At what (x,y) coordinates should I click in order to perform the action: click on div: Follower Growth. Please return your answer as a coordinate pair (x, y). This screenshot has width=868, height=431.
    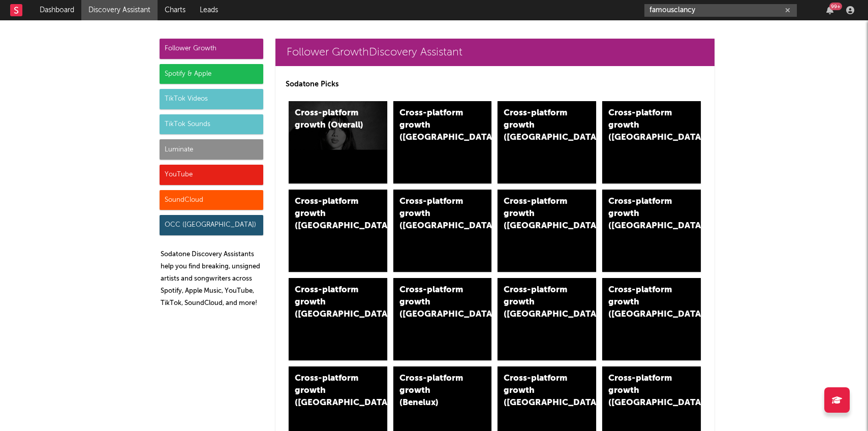
    Looking at the image, I should click on (212, 49).